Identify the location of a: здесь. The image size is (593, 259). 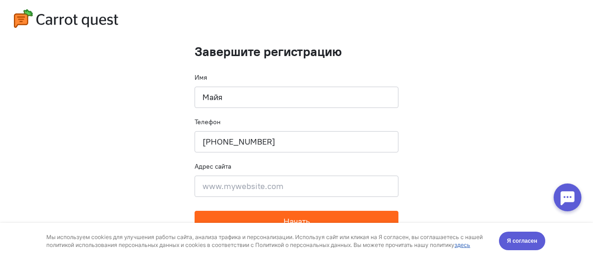
(462, 22).